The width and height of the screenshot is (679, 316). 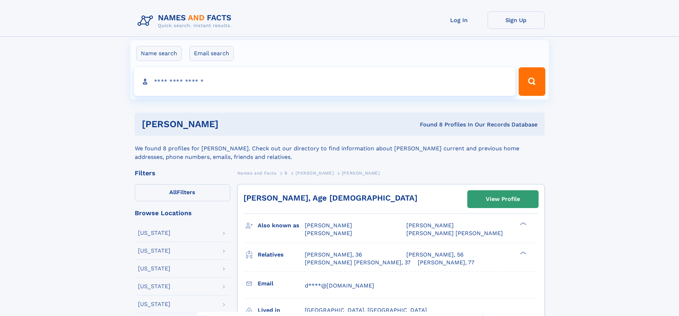 What do you see at coordinates (257, 173) in the screenshot?
I see `a: Names and Facts` at bounding box center [257, 173].